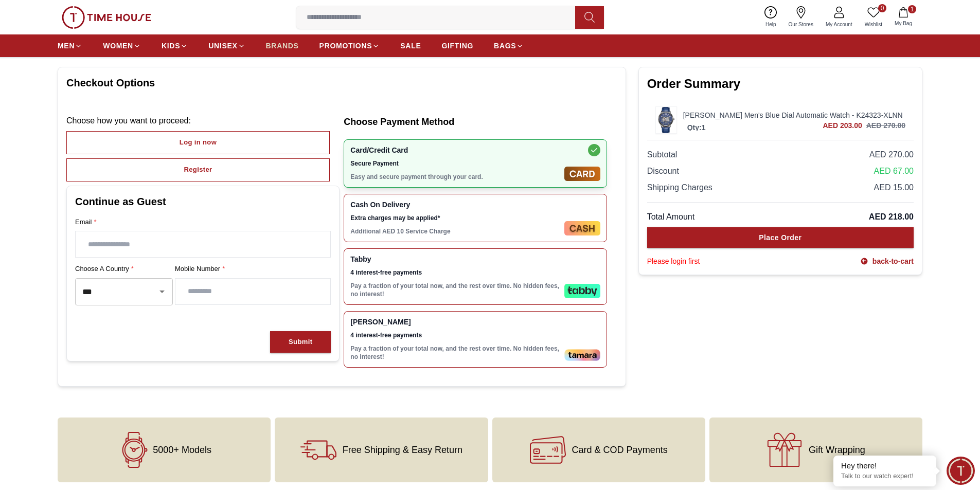  I want to click on p: Choose how you want to proceed :, so click(203, 121).